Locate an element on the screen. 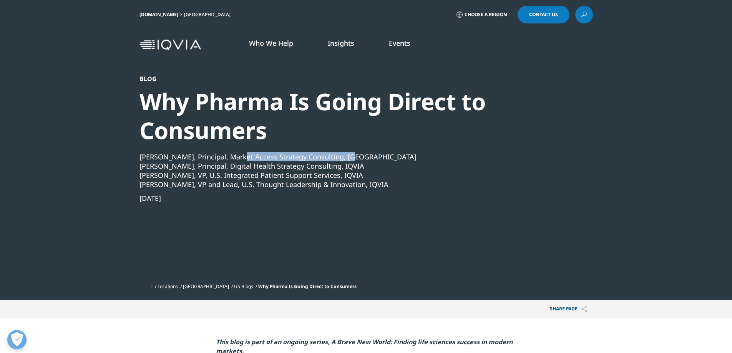 The image size is (732, 353). div: Blog is located at coordinates (346, 79).